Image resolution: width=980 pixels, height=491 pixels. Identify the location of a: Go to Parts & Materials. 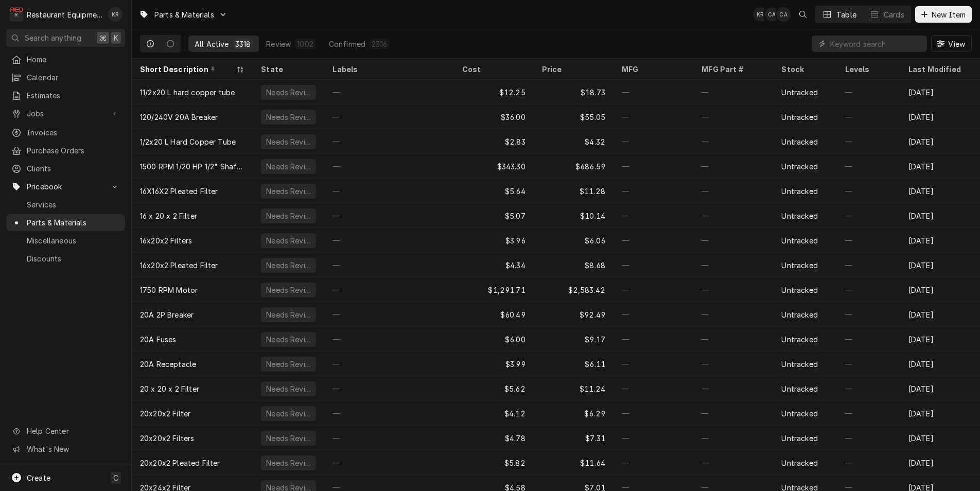
(183, 14).